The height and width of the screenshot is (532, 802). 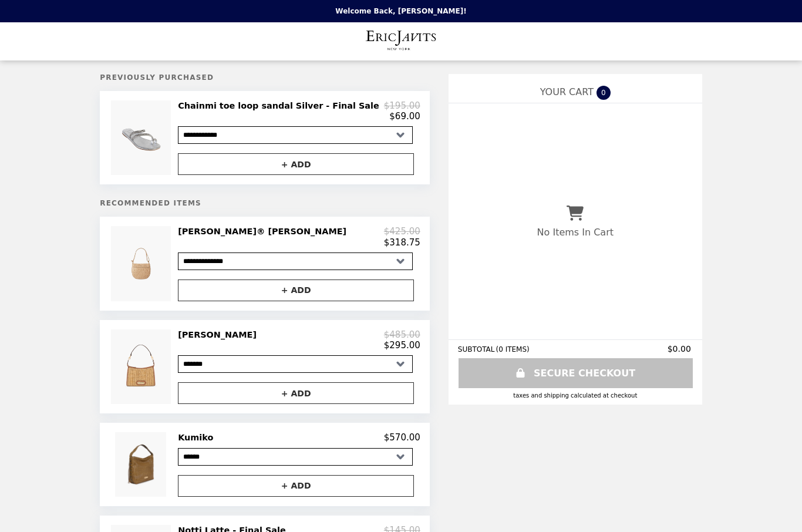 I want to click on p: $570.00, so click(x=402, y=438).